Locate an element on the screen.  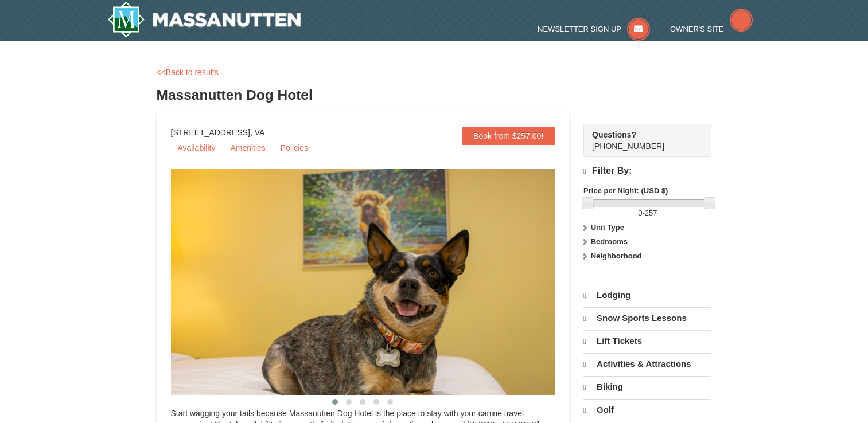
a: Policies is located at coordinates (294, 148).